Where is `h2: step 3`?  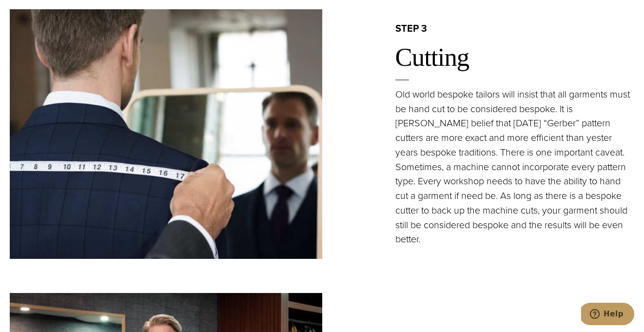
h2: step 3 is located at coordinates (515, 28).